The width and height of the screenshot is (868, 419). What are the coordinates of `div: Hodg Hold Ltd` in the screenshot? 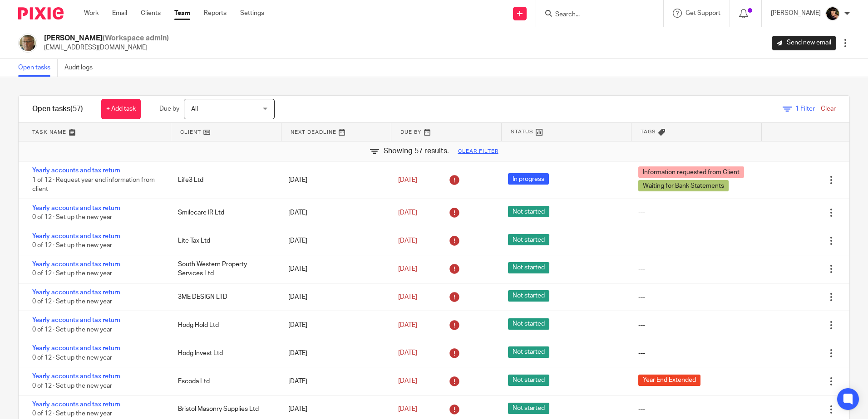 It's located at (224, 325).